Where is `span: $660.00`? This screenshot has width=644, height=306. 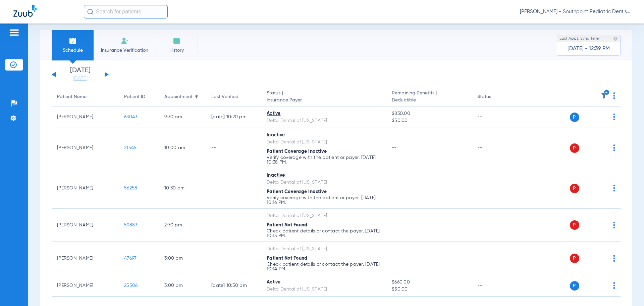 span: $660.00 is located at coordinates (429, 282).